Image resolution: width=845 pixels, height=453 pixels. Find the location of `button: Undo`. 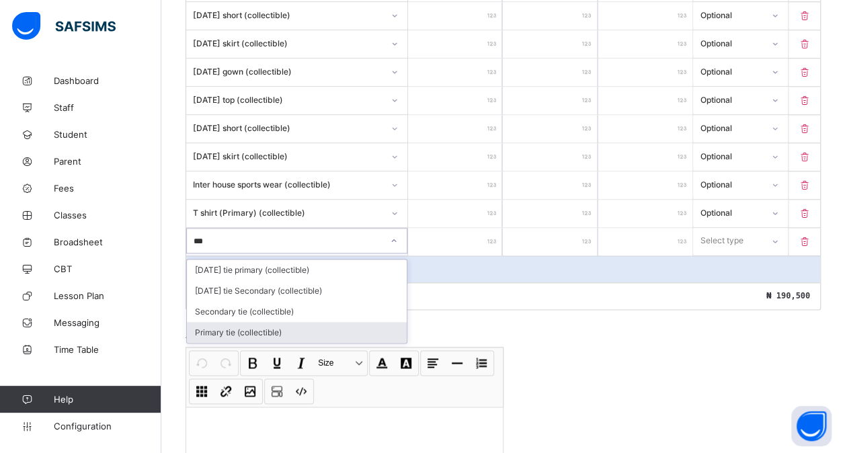

button: Undo is located at coordinates (202, 363).